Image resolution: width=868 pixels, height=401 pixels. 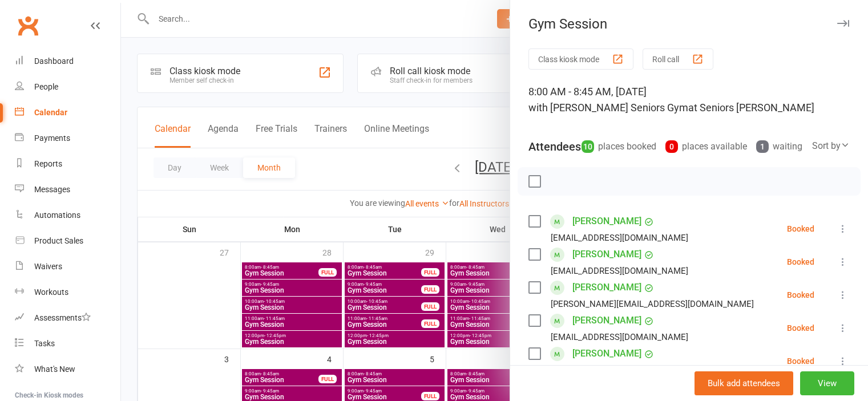 I want to click on a: Automations, so click(x=67, y=215).